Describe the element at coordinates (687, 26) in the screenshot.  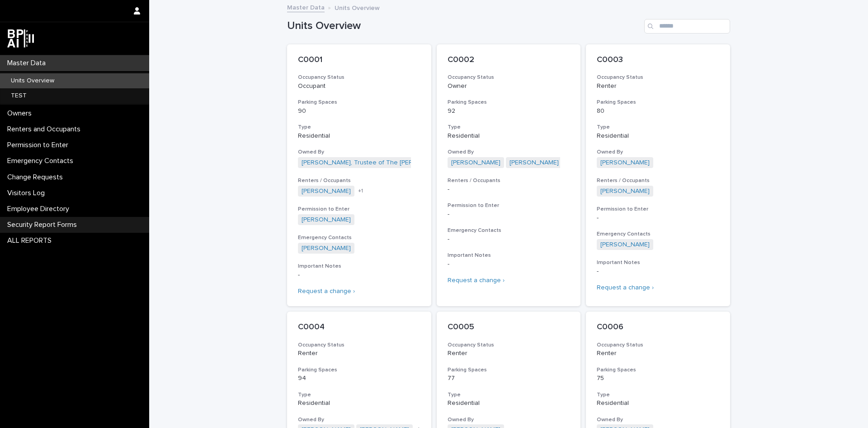
I see `input: Search` at that location.